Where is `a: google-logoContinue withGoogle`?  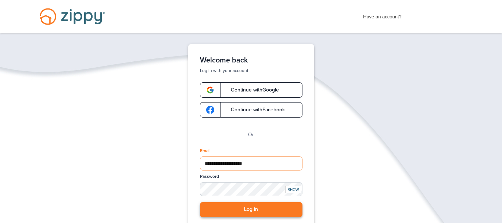 a: google-logoContinue withGoogle is located at coordinates (251, 90).